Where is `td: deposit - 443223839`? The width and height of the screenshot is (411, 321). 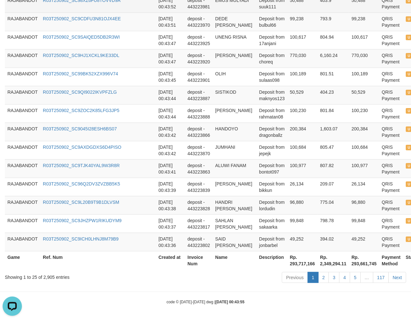
td: deposit - 443223839 is located at coordinates (199, 187).